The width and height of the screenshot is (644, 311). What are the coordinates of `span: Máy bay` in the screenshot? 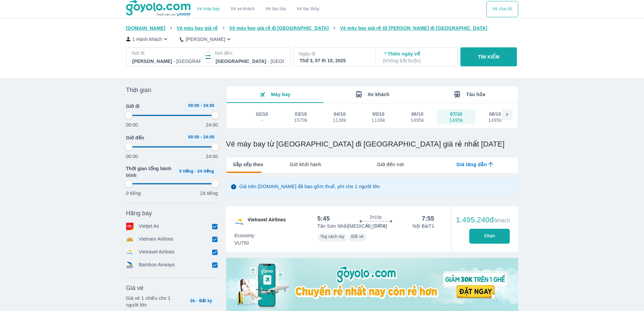 It's located at (281, 94).